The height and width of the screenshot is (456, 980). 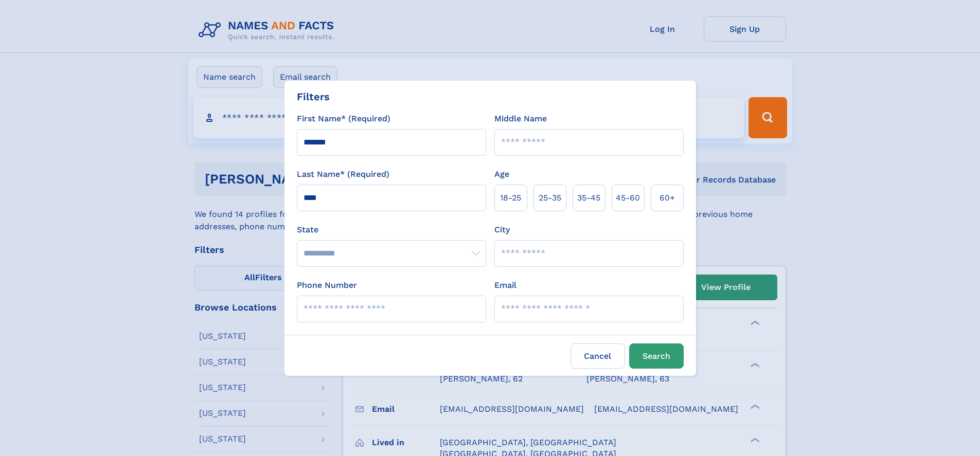 I want to click on span: 25‑35, so click(x=550, y=198).